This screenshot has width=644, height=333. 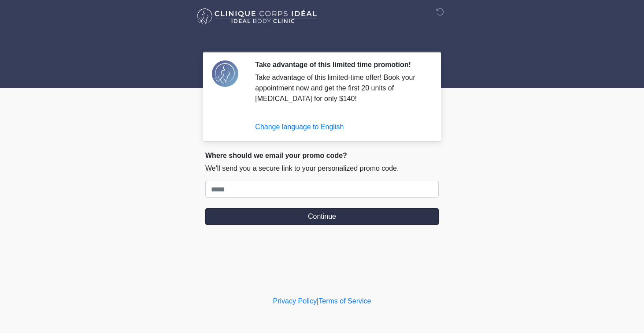 What do you see at coordinates (257, 17) in the screenshot?
I see `img: Ideal Body Clinic Logo` at bounding box center [257, 17].